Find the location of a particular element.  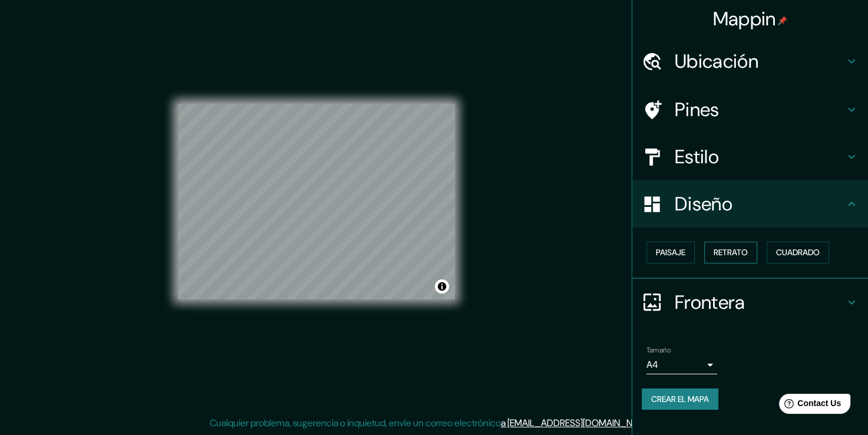

div: Diseño is located at coordinates (751, 204).